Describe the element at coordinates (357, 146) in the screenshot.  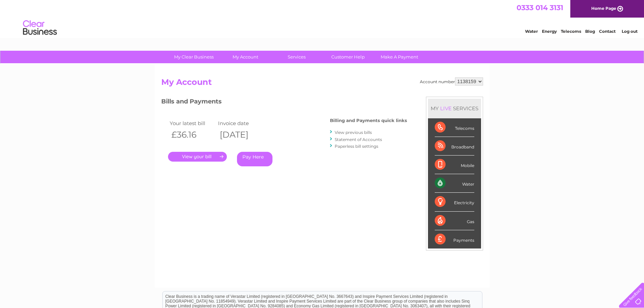
I see `a: Paperless bill settings` at that location.